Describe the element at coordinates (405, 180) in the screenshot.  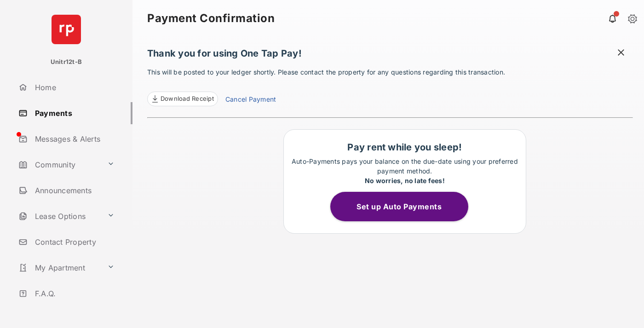
I see `div: No worries, no late fees!` at that location.